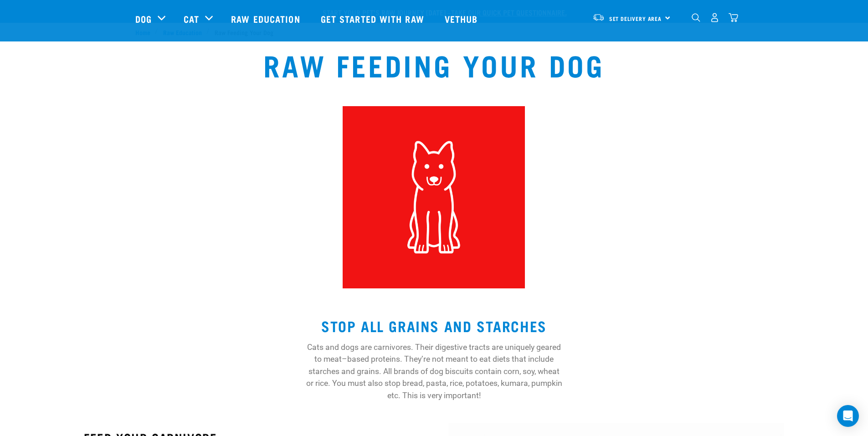 This screenshot has width=868, height=436. I want to click on a: Raw Education, so click(266, 19).